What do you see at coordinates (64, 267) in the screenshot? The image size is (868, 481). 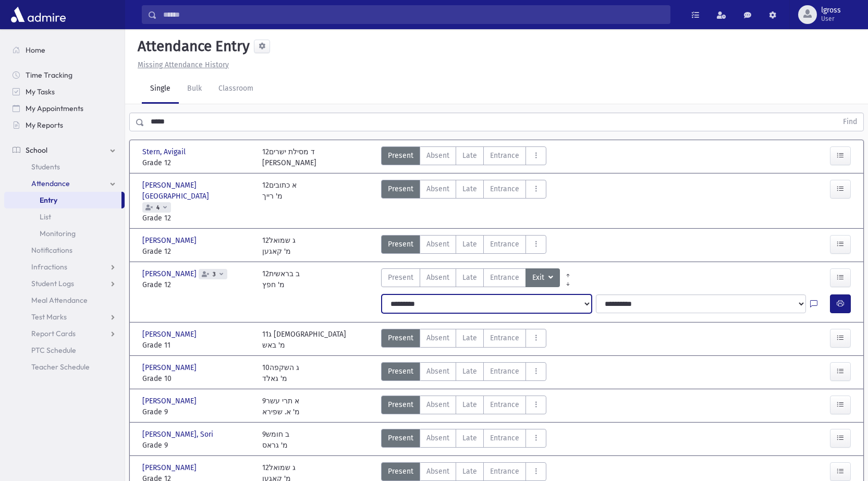 I see `a: Infractions` at bounding box center [64, 267].